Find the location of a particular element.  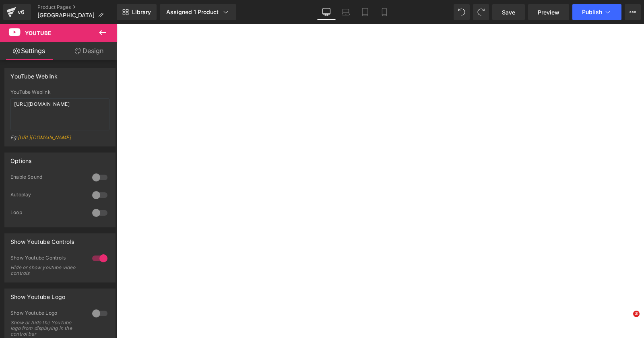

button: More is located at coordinates (632, 12).